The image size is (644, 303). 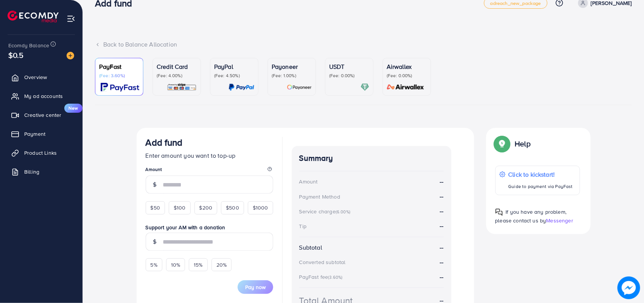 What do you see at coordinates (363, 44) in the screenshot?
I see `div: Back to Balance Allocation` at bounding box center [363, 44].